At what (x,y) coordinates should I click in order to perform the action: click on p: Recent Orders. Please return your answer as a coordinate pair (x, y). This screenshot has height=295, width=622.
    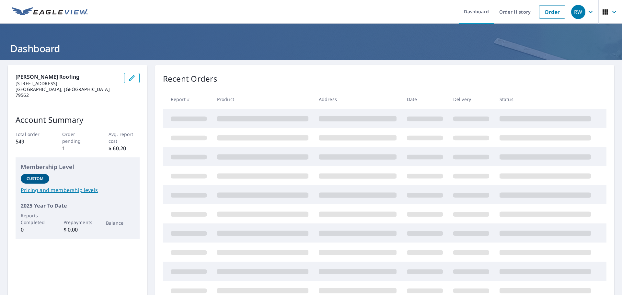
    Looking at the image, I should click on (190, 79).